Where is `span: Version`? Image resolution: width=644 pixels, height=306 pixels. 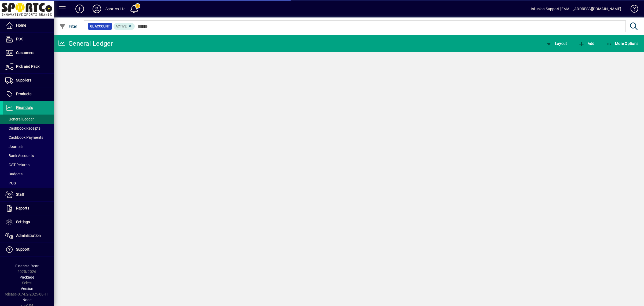 span: Version is located at coordinates (27, 289).